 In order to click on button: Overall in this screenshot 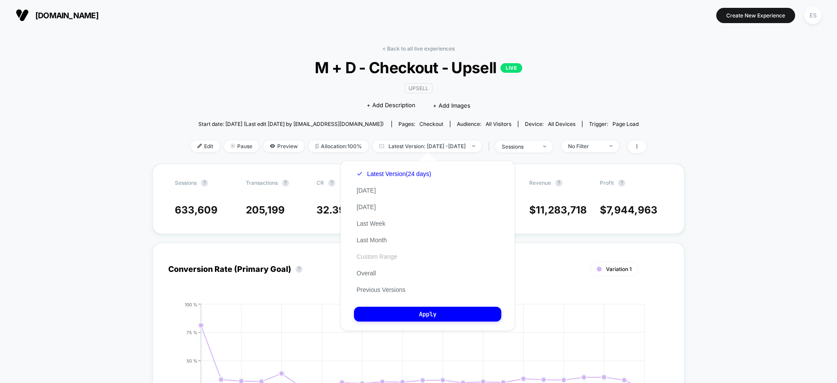, I will do `click(366, 273)`.